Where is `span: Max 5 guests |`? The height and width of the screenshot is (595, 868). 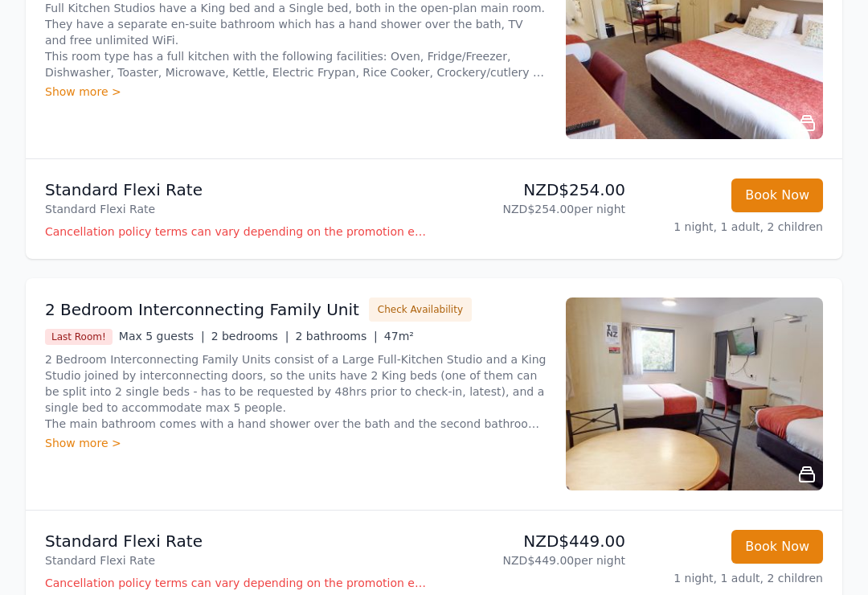
span: Max 5 guests | is located at coordinates (161, 336).